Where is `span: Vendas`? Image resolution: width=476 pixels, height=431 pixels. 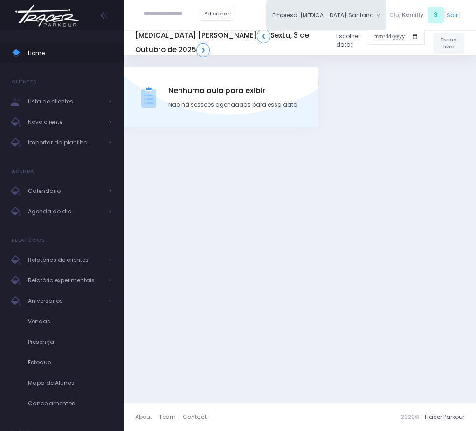 span: Vendas is located at coordinates (70, 322).